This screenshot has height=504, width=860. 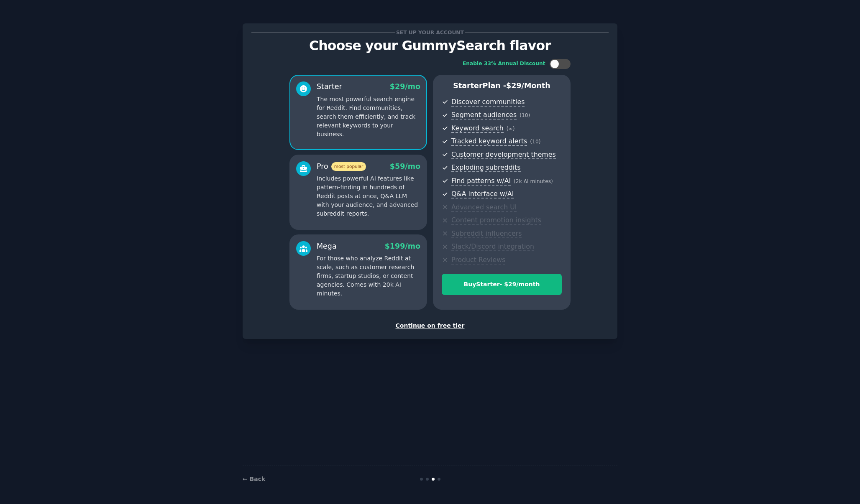 I want to click on span: Segment audiences, so click(x=483, y=115).